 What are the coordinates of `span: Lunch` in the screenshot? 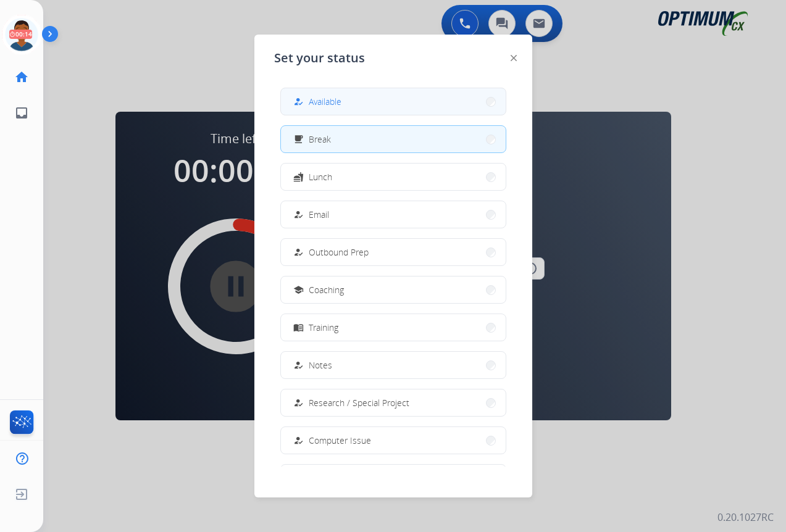 It's located at (320, 177).